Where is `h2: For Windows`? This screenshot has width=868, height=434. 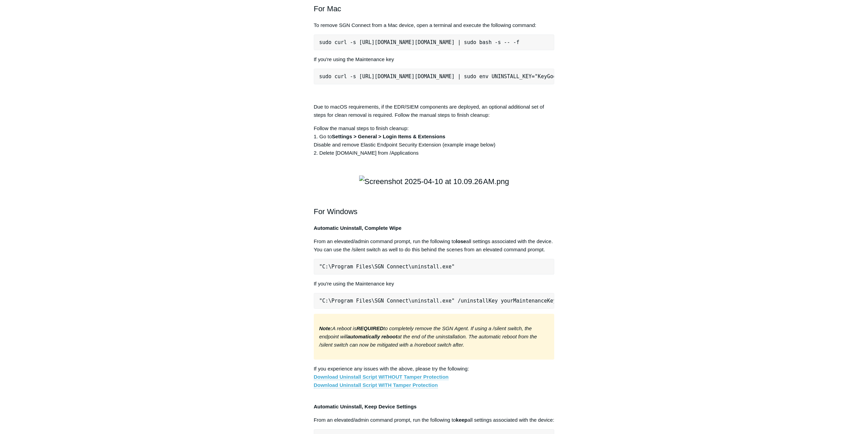 h2: For Windows is located at coordinates (434, 205).